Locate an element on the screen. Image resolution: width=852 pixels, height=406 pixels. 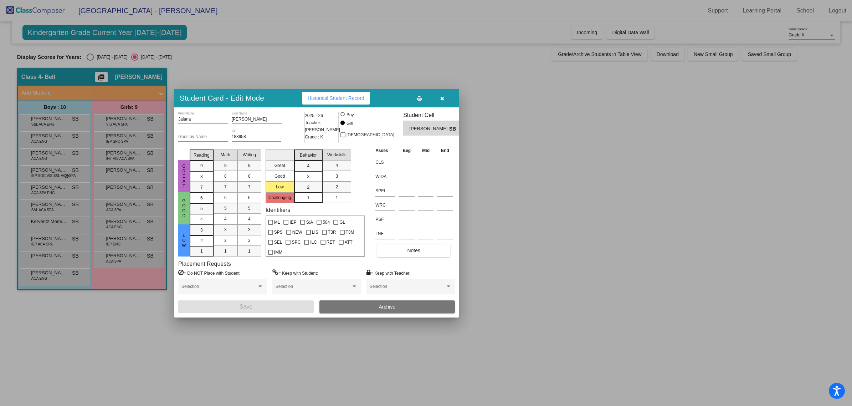
span: Notes is located at coordinates (414, 250).